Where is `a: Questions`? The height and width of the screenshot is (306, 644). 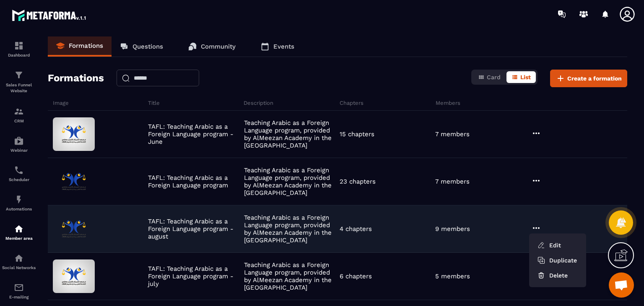 a: Questions is located at coordinates (141, 47).